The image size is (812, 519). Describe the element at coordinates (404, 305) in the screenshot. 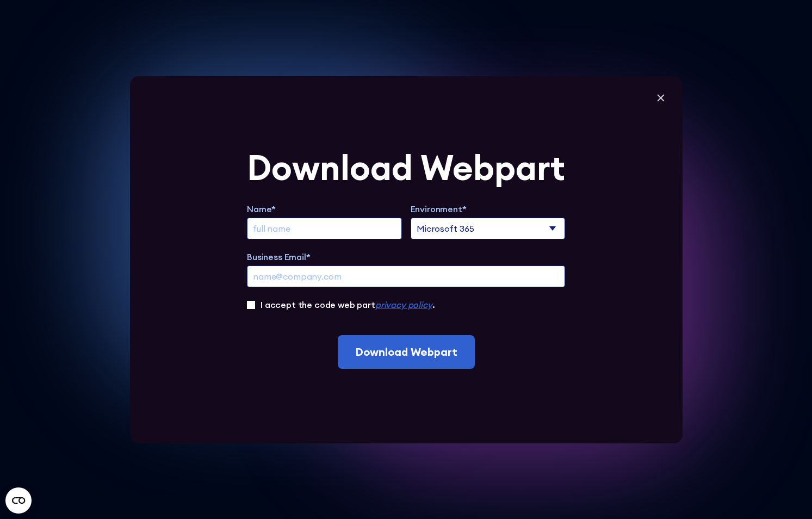

I see `a: privacy policy` at that location.